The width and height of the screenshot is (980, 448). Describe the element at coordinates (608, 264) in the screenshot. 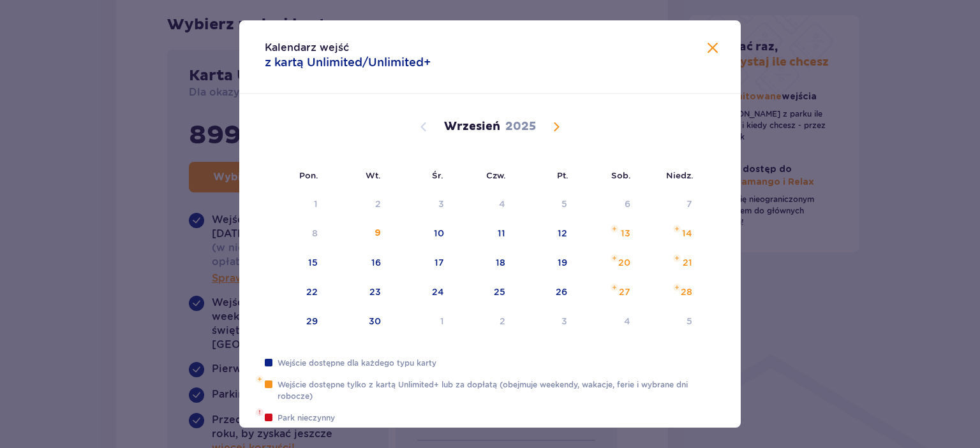

I see `td: Not available. sobota, 20 września 2025` at that location.